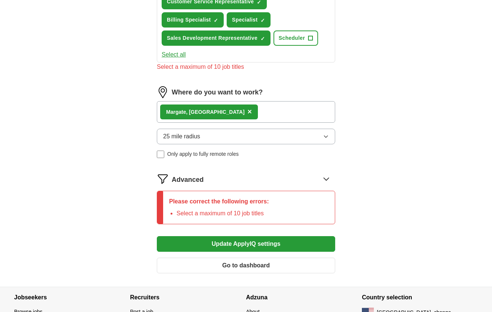 Image resolution: width=492 pixels, height=312 pixels. Describe the element at coordinates (216, 38) in the screenshot. I see `button: Sales Development Representative✓` at that location.